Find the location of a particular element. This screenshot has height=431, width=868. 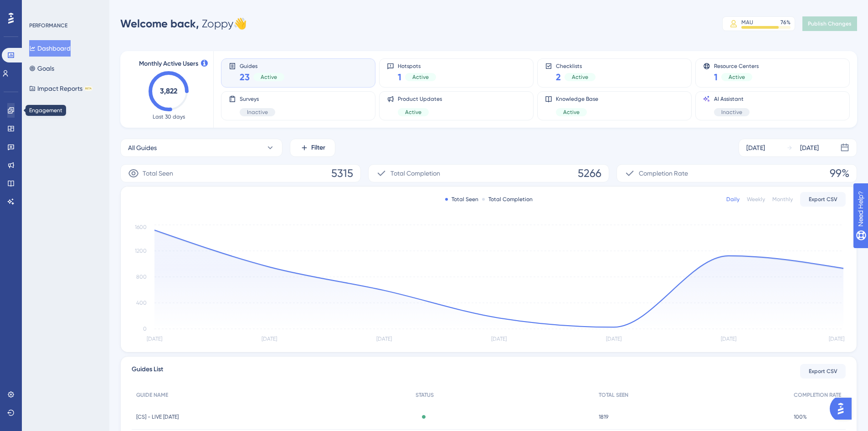

button: All Guides is located at coordinates (201, 148).